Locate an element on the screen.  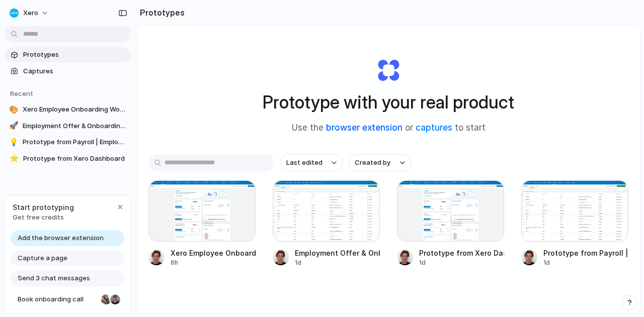
a: browser extension is located at coordinates (364, 128).